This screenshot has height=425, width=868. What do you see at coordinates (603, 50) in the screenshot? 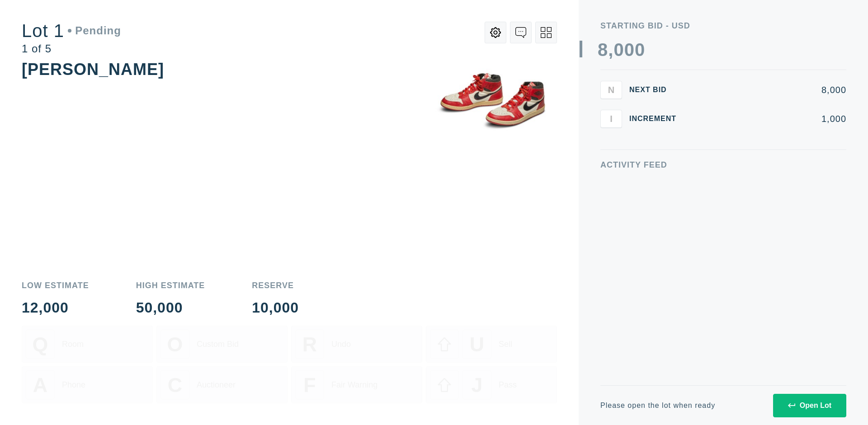
I see `div: 8` at bounding box center [603, 50].